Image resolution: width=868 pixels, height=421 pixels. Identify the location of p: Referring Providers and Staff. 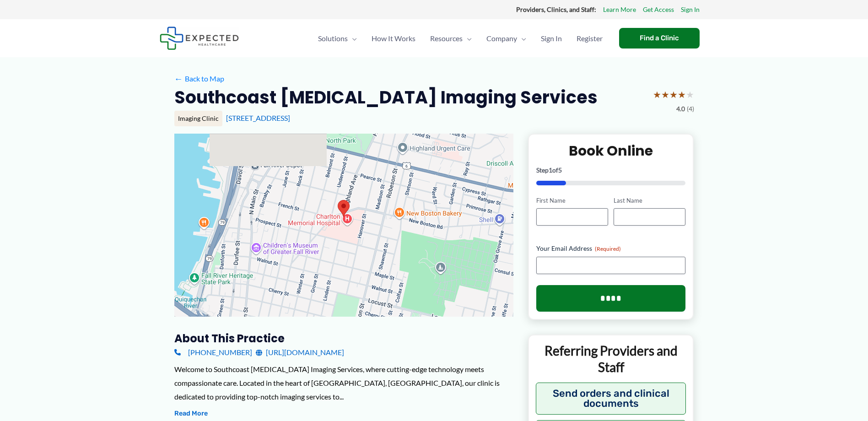
(611, 359).